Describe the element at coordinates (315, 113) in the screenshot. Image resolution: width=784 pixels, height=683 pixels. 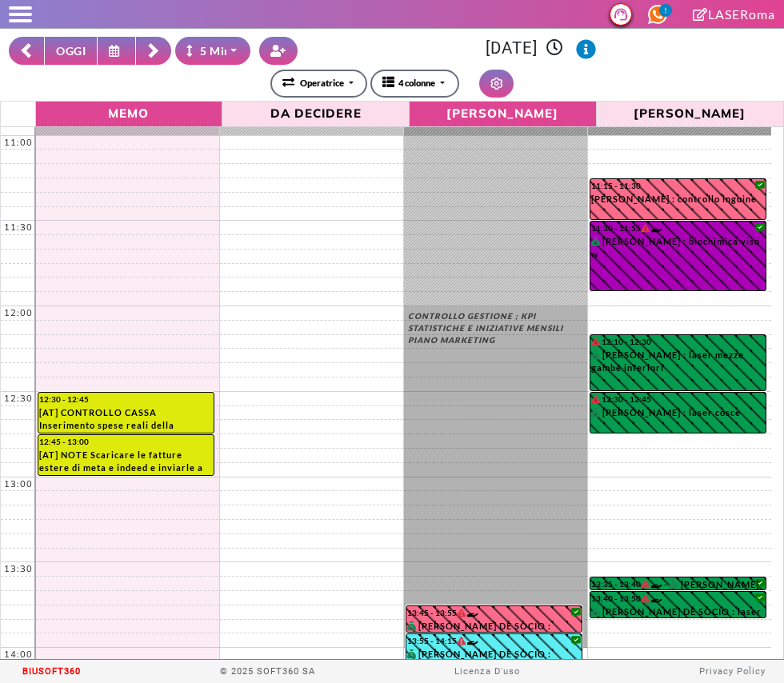
I see `span: Da Decidere` at that location.